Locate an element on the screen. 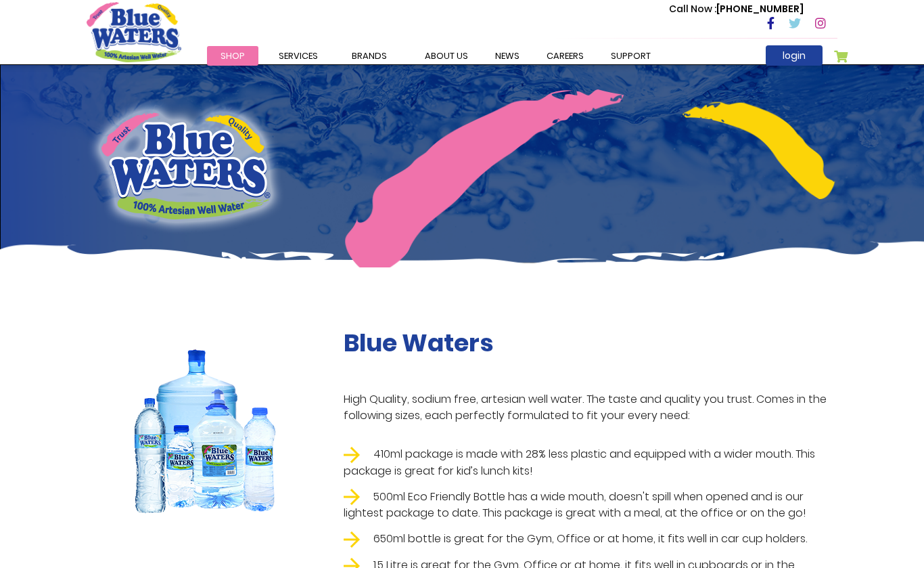  a: support is located at coordinates (630, 55).